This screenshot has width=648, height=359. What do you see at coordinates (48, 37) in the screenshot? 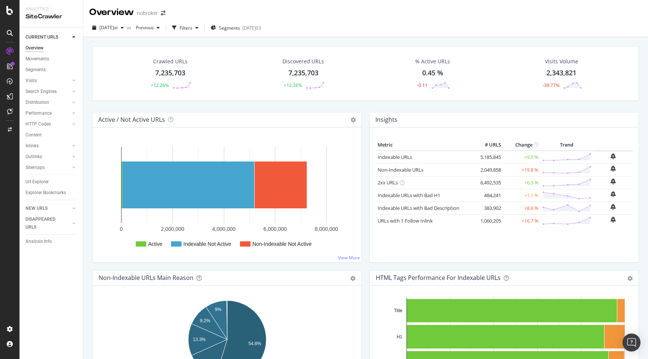
I see `a: CURRENT URLS` at bounding box center [48, 37].